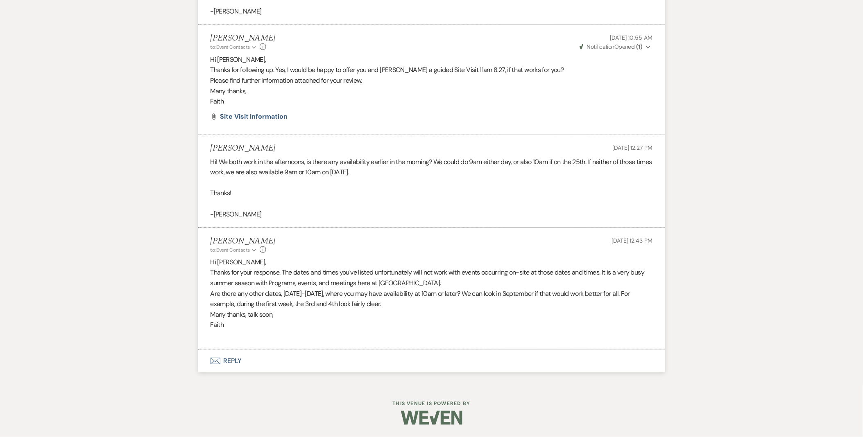  What do you see at coordinates (432, 418) in the screenshot?
I see `img: Weven Logo` at bounding box center [432, 418].